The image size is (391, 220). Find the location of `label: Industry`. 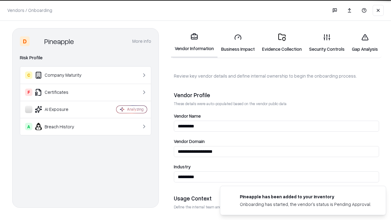

label: Industry is located at coordinates (276, 166).